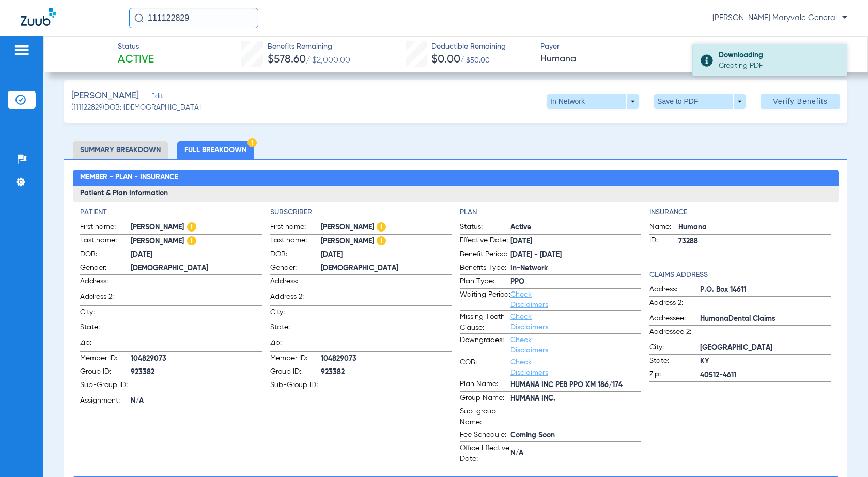 This screenshot has height=477, width=868. I want to click on span: Status:, so click(486, 228).